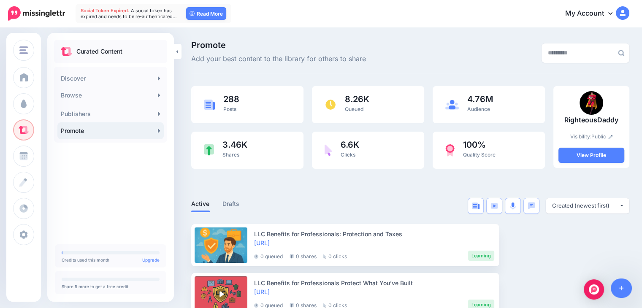  Describe the element at coordinates (586, 206) in the screenshot. I see `div: Created (newest first)` at that location.